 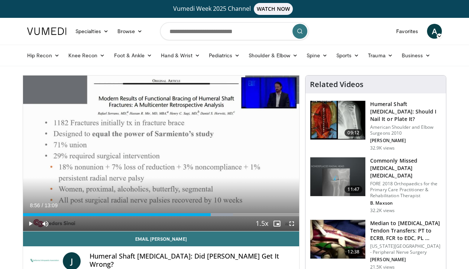 I want to click on input: Search topics, interventions, so click(x=235, y=31).